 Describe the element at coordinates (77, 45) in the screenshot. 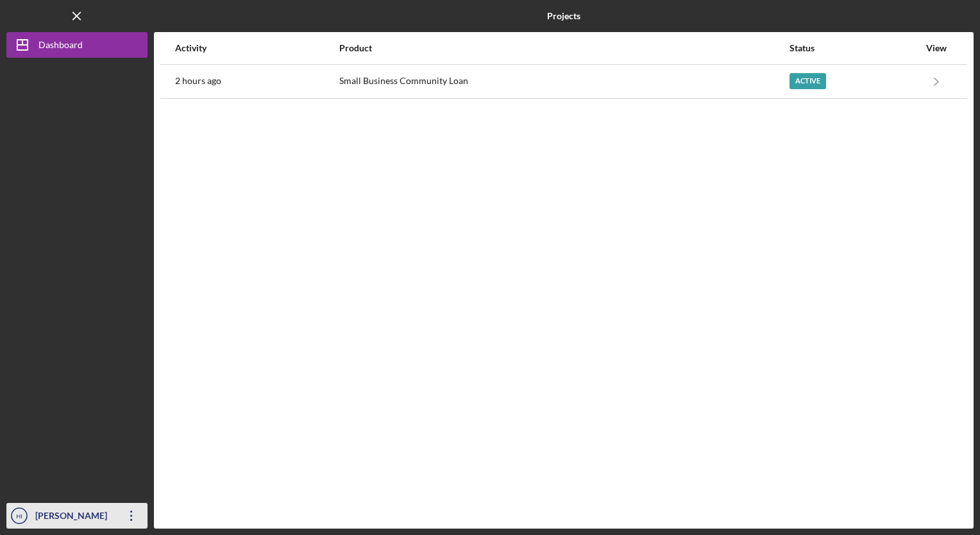

I see `button: Dashboard` at that location.